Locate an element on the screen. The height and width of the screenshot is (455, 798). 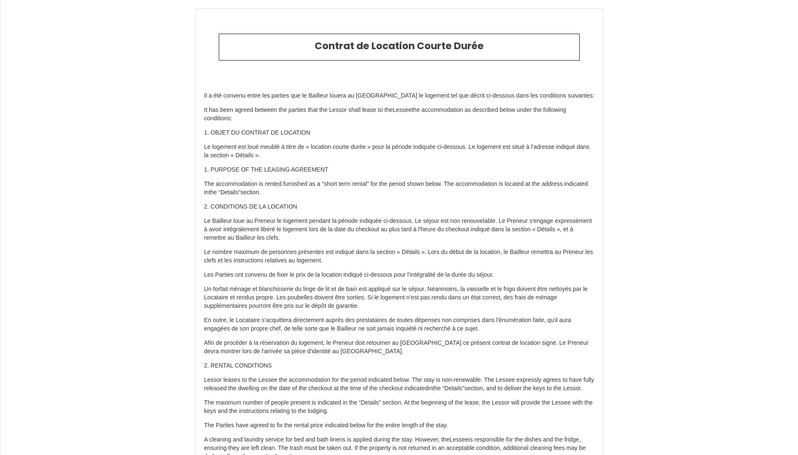
p: Les Parties ont convenu de fixer le prix de la location indiqué ci-dessous pour l’intégralité de ... is located at coordinates (399, 275).